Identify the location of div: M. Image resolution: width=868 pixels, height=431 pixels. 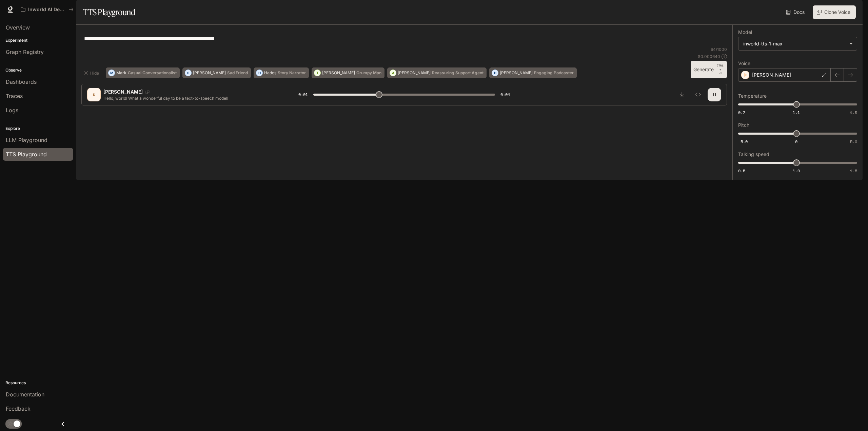
(112, 73).